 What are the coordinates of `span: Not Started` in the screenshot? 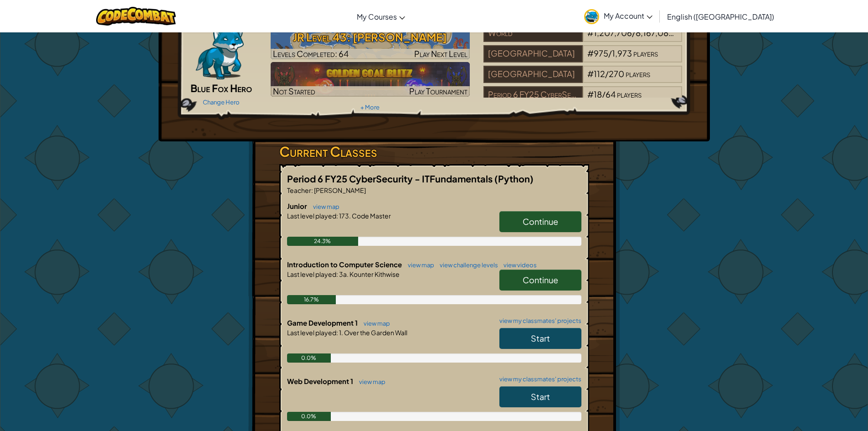 It's located at (294, 91).